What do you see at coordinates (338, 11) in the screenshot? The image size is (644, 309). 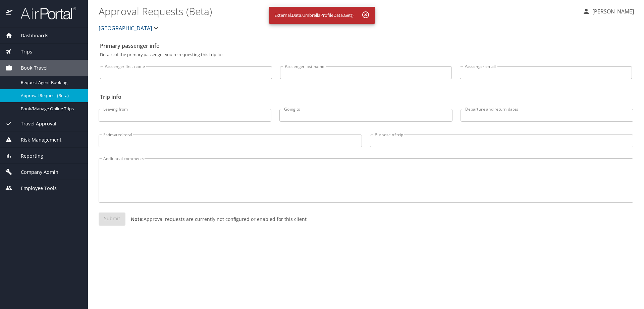 I see `h1: Approval Requests (Beta)` at bounding box center [338, 11].